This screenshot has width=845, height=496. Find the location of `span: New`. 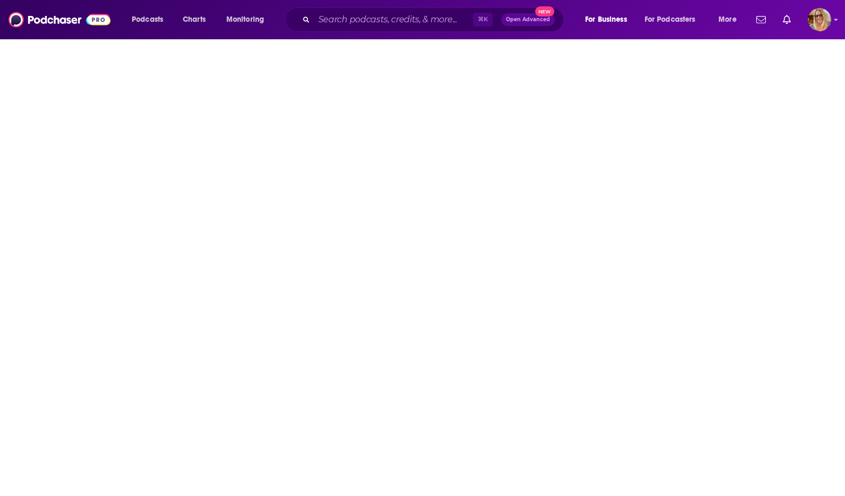

span: New is located at coordinates (545, 11).